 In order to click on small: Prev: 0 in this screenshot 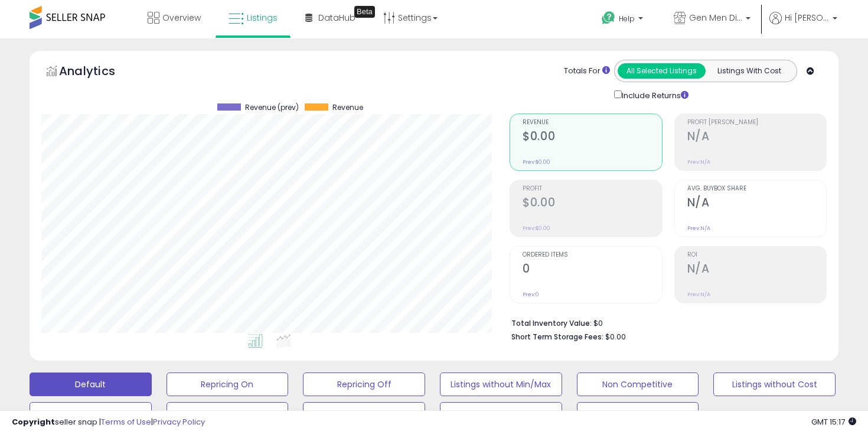, I will do `click(531, 294)`.